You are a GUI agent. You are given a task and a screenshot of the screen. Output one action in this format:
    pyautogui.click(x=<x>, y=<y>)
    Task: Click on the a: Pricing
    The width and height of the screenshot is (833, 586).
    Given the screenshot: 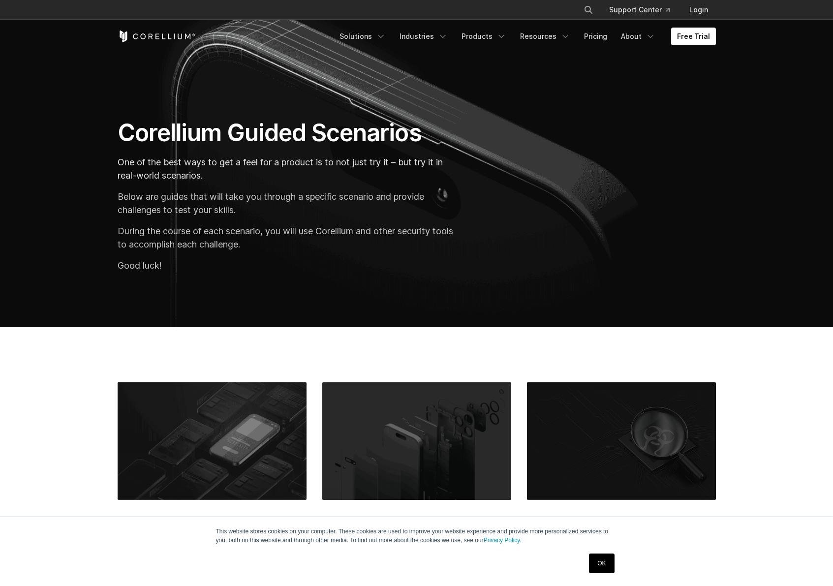 What is the action you would take?
    pyautogui.click(x=595, y=36)
    